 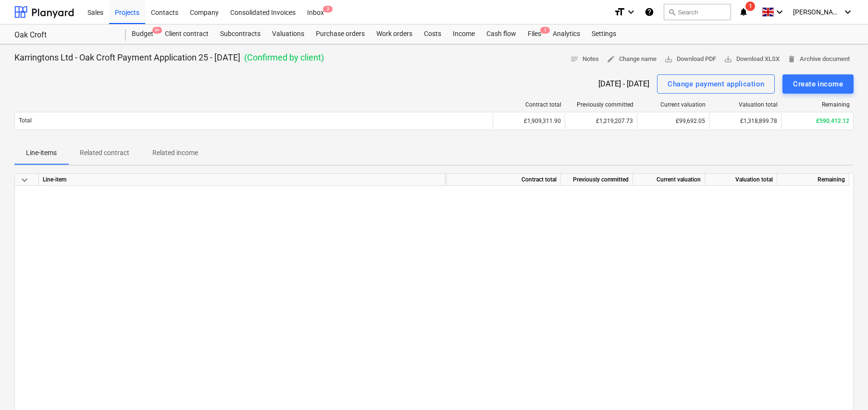 I want to click on p: Line-items, so click(x=42, y=153).